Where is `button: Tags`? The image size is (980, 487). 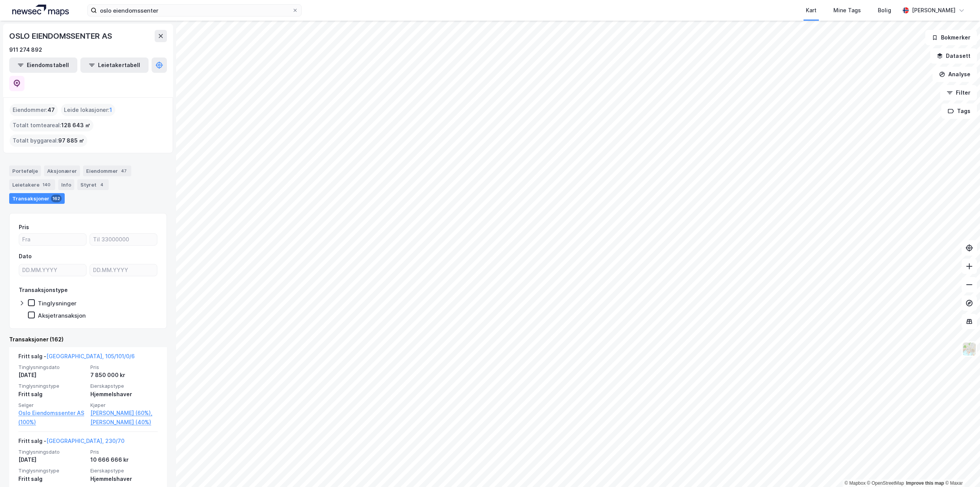
button: Tags is located at coordinates (959, 111).